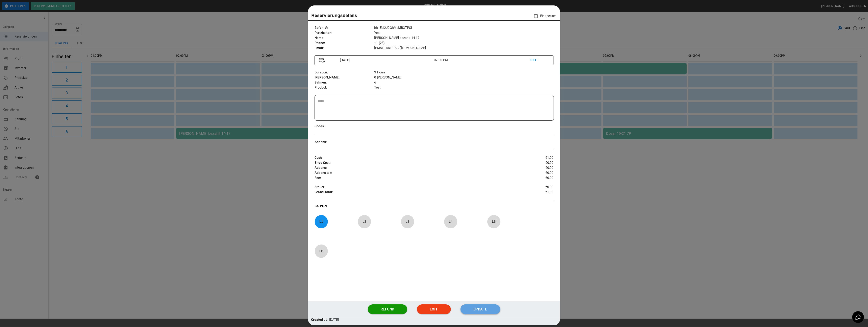 The width and height of the screenshot is (868, 327). Describe the element at coordinates (464, 82) in the screenshot. I see `p: 6` at that location.